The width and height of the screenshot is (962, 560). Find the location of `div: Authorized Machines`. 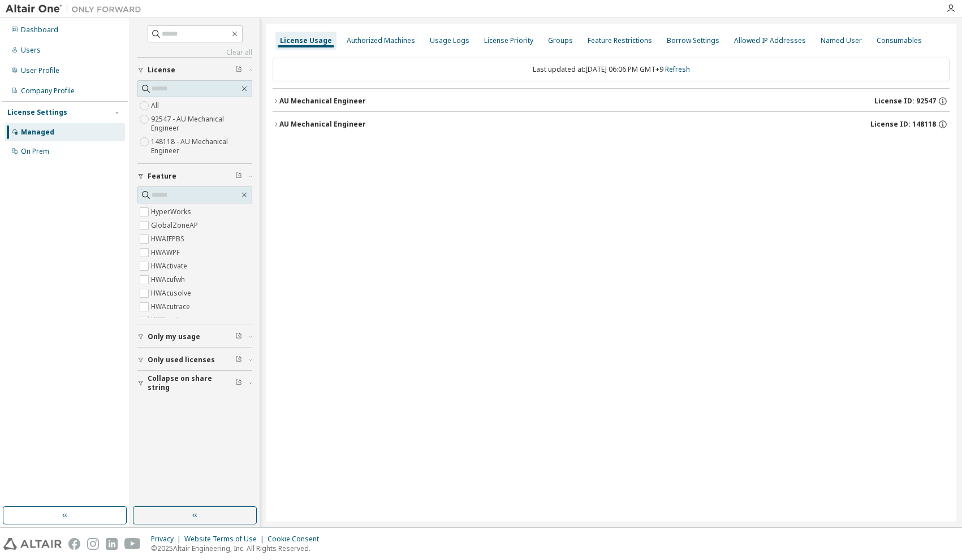

div: Authorized Machines is located at coordinates (381, 40).